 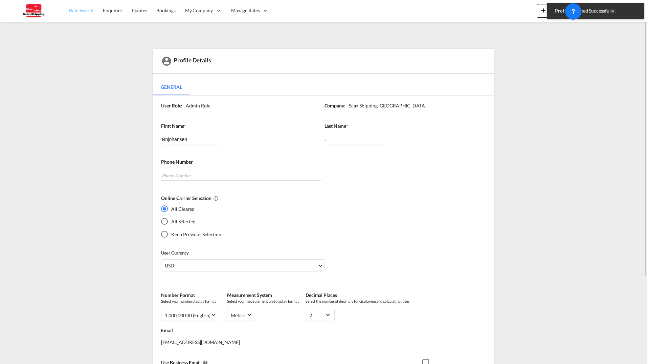 What do you see at coordinates (199, 10) in the screenshot?
I see `span: My Company` at bounding box center [199, 10].